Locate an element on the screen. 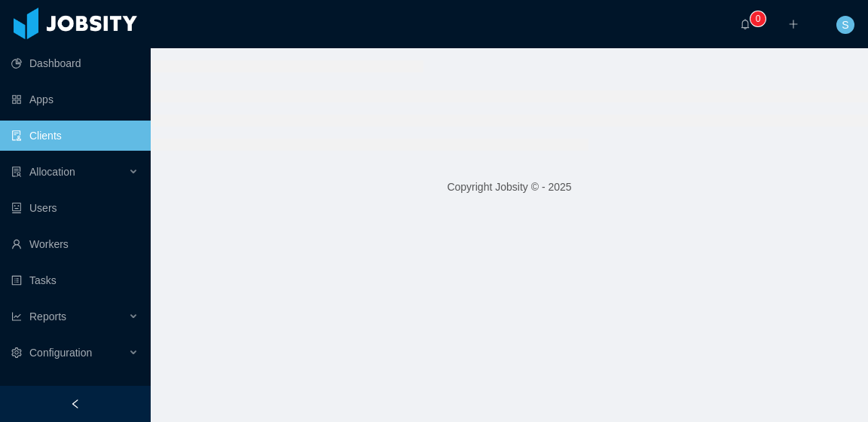  a: icon: userWorkers is located at coordinates (74, 244).